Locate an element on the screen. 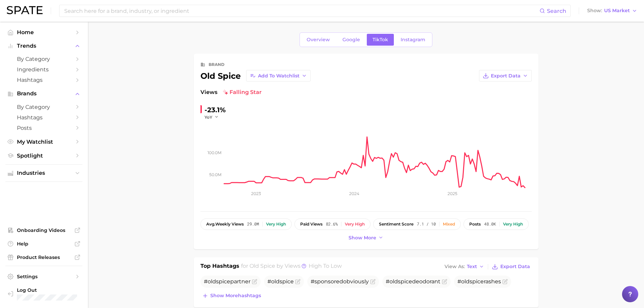 The height and width of the screenshot is (308, 644). button: avg.weekly views29.0mVery high is located at coordinates (246, 224).